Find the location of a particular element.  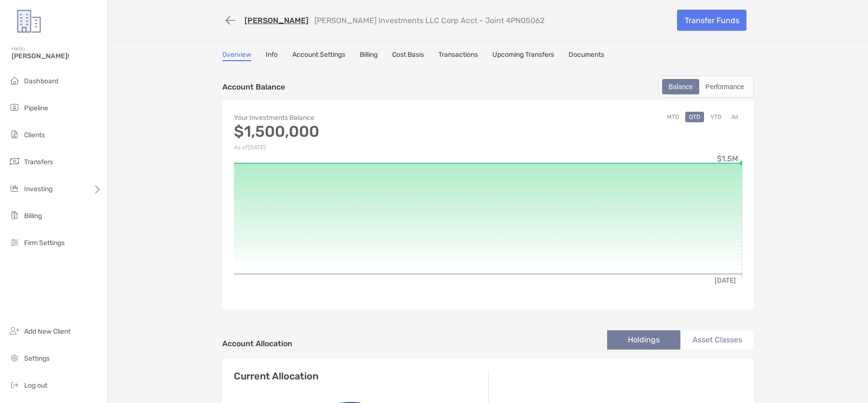

a: Transfer Funds is located at coordinates (712, 20).